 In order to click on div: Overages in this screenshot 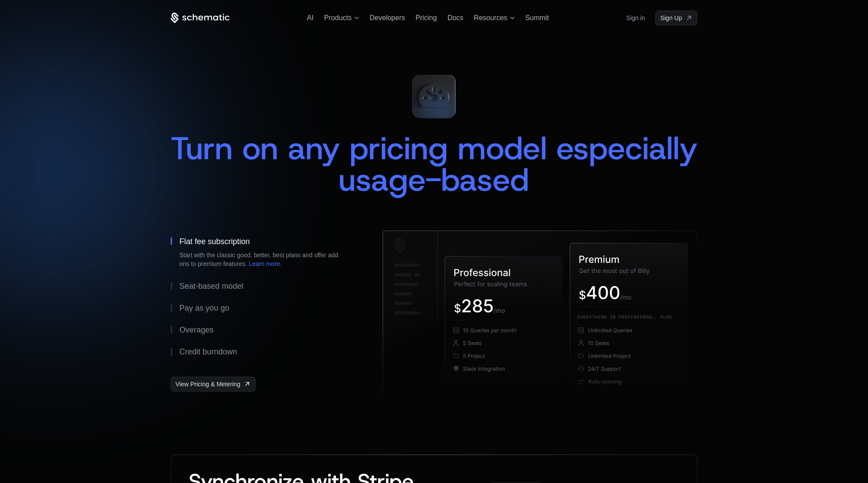, I will do `click(197, 330)`.